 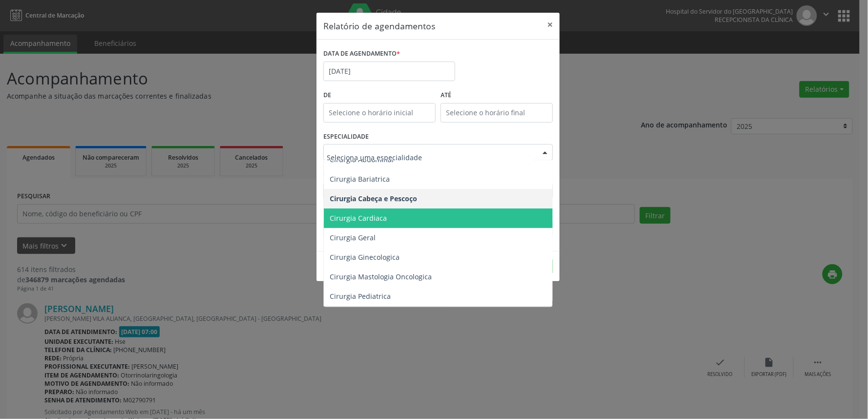 What do you see at coordinates (358, 218) in the screenshot?
I see `span: Cirurgia Cardiaca` at bounding box center [358, 218].